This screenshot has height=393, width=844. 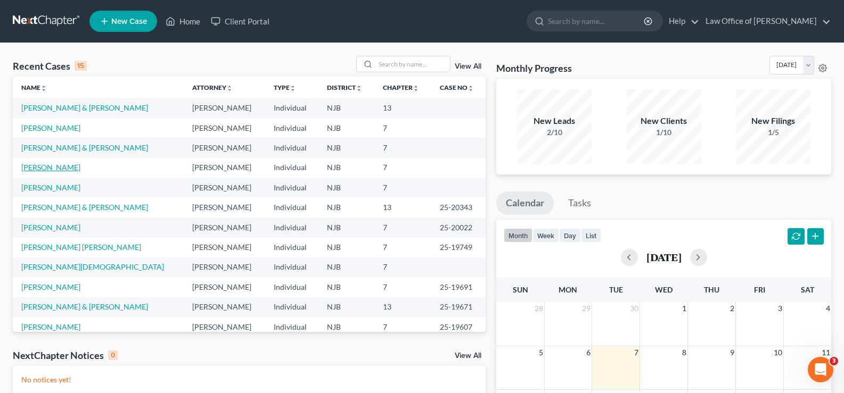 What do you see at coordinates (634, 309) in the screenshot?
I see `span: 30` at bounding box center [634, 309].